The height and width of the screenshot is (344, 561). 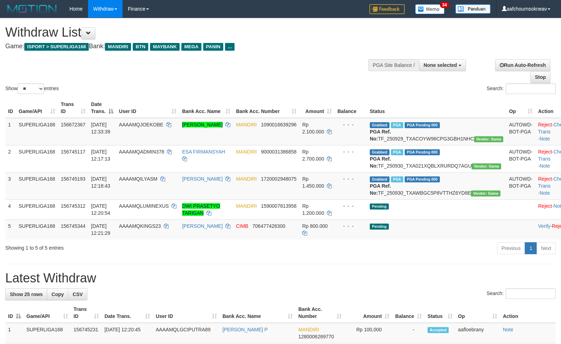 I want to click on div: Showing 1 to 5 of 5 entries, so click(x=117, y=246).